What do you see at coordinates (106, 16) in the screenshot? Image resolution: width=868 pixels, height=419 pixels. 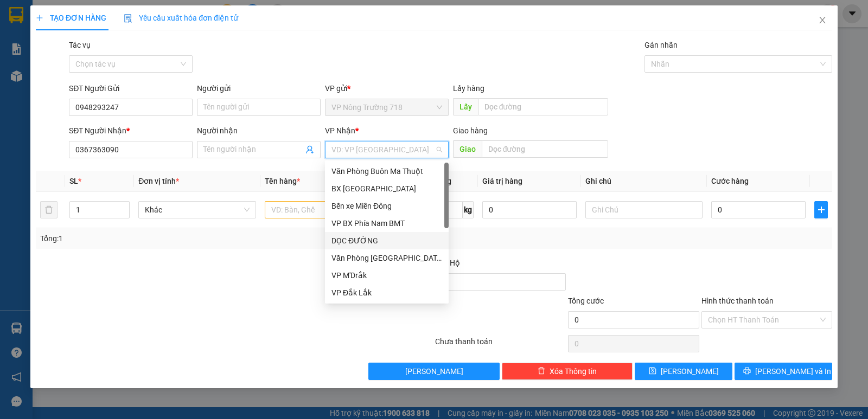 I see `span: Nhận:` at bounding box center [106, 16].